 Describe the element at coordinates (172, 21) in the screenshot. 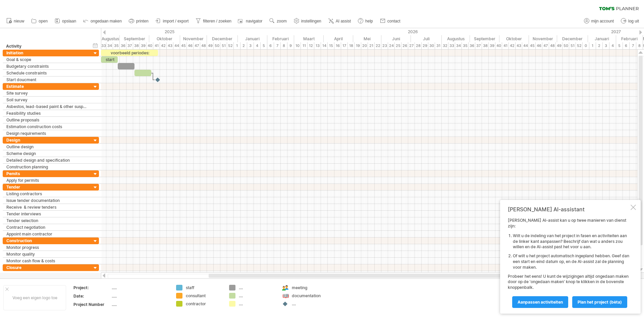

I see `a: import / export` at that location.